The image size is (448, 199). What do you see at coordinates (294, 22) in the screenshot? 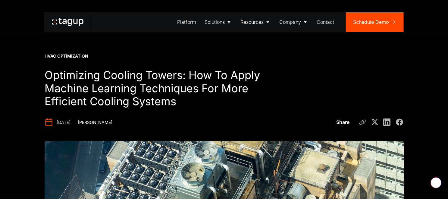
I see `a: Company` at bounding box center [294, 22].